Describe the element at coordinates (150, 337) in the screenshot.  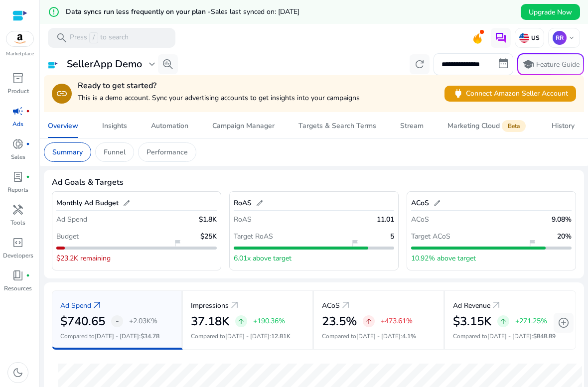
I see `span: $34.78` at that location.